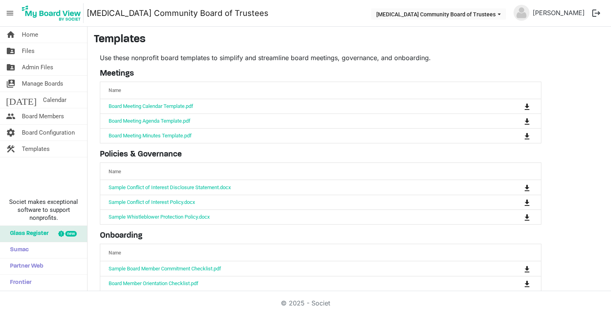  What do you see at coordinates (295, 120) in the screenshot?
I see `td: Board Meeting Agenda Template.pdf is template cell column header Name` at bounding box center [295, 120].